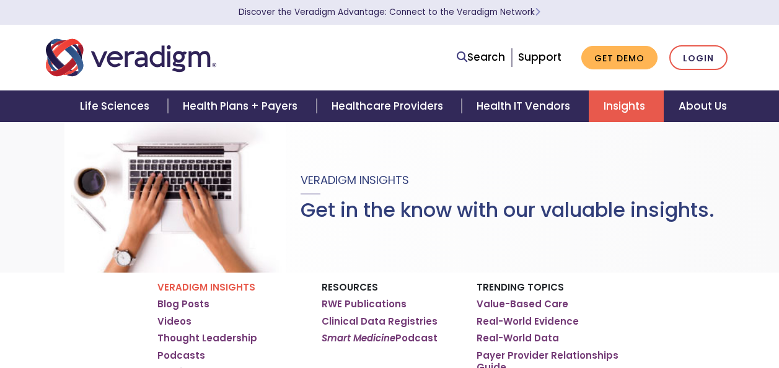 This screenshot has width=779, height=368. Describe the element at coordinates (481, 57) in the screenshot. I see `a: Search` at that location.